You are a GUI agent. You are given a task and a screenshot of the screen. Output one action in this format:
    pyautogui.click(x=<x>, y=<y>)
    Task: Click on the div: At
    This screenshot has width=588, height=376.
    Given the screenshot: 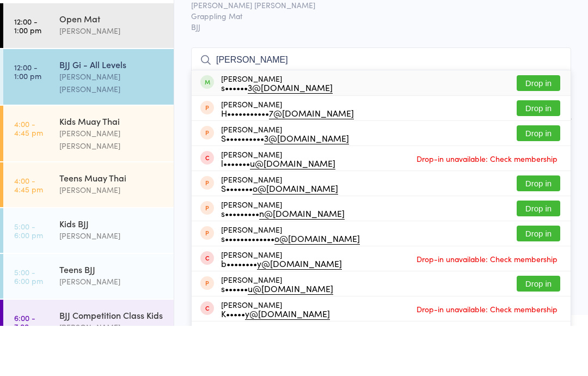 What is the action you would take?
    pyautogui.click(x=105, y=21)
    